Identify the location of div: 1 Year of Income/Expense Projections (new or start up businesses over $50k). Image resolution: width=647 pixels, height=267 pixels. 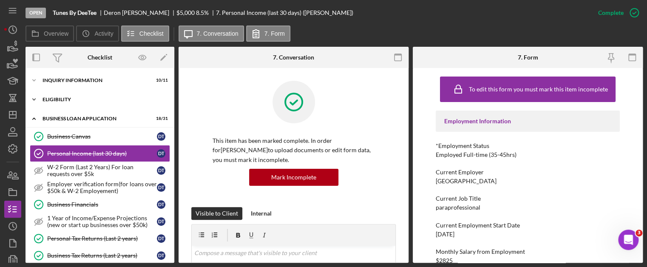
(102, 222).